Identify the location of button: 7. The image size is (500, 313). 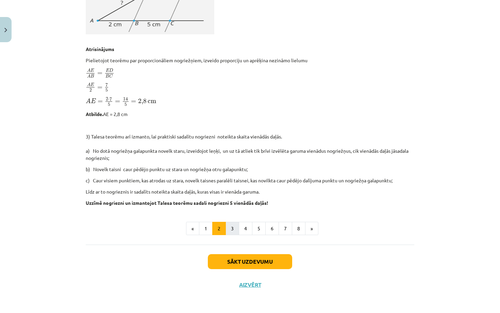
(285, 229).